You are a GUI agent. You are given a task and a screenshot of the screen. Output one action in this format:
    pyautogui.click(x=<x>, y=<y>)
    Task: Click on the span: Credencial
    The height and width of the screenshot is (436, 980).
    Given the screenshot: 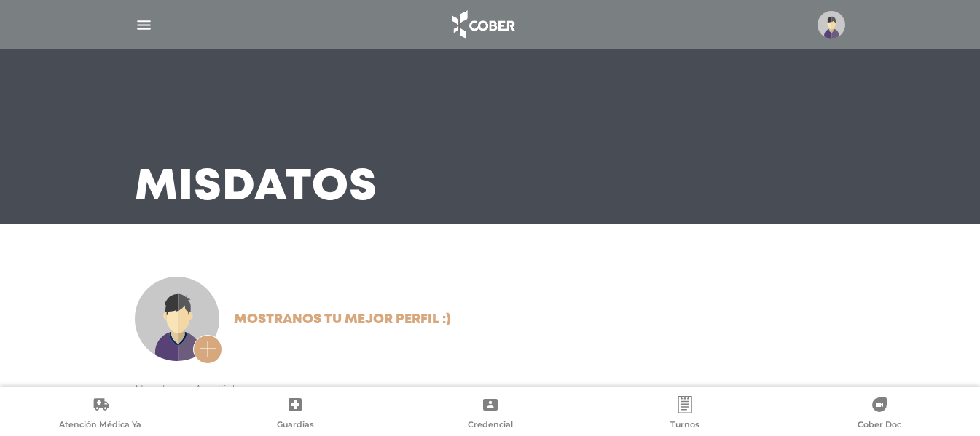 What is the action you would take?
    pyautogui.click(x=490, y=426)
    